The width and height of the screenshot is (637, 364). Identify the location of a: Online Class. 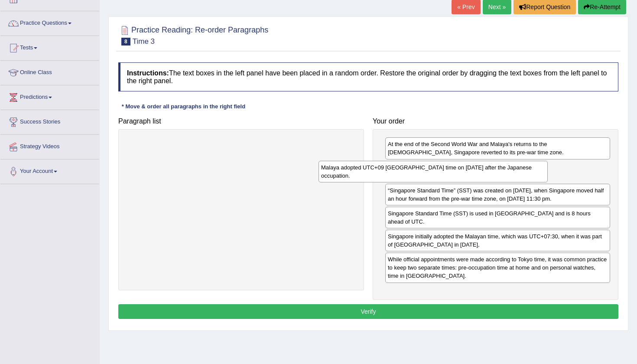
(50, 71).